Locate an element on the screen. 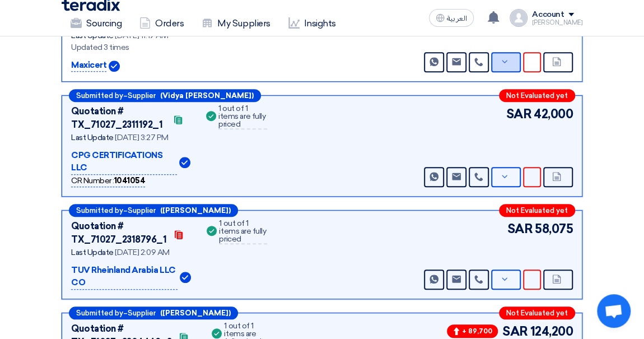 The width and height of the screenshot is (644, 339). img: profile_test.png is located at coordinates (519, 18).